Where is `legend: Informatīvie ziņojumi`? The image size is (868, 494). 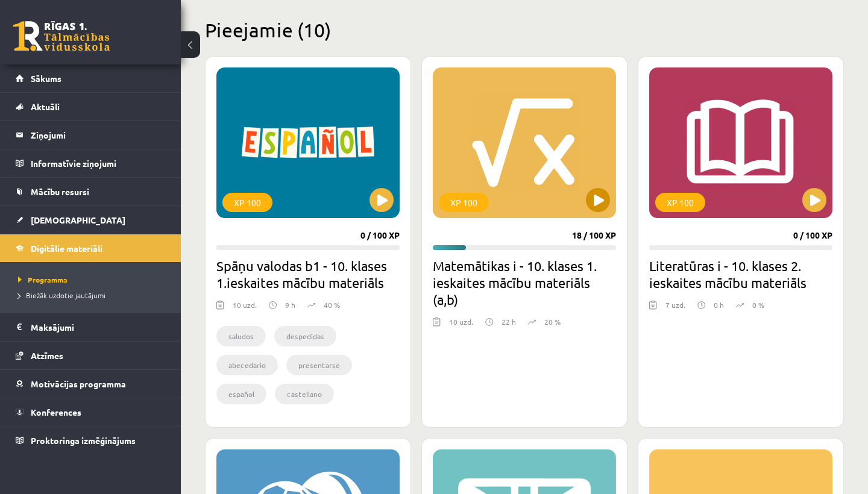 legend: Informatīvie ziņojumi is located at coordinates (98, 163).